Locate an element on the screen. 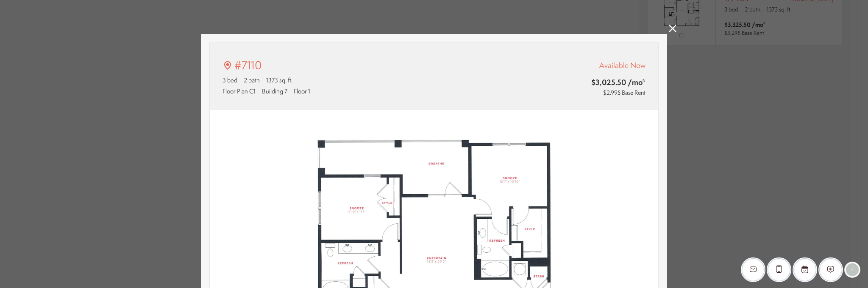  span: $2,995 Base Rent is located at coordinates (624, 93).